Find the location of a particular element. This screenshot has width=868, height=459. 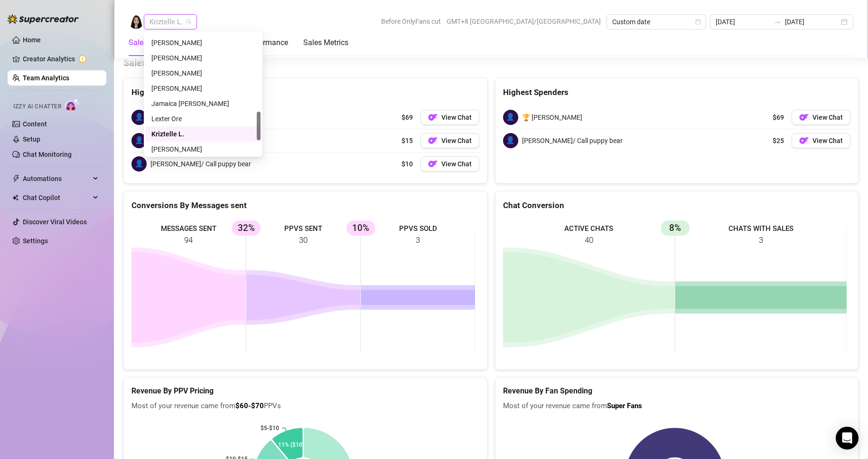

a: Setup is located at coordinates (31, 139).